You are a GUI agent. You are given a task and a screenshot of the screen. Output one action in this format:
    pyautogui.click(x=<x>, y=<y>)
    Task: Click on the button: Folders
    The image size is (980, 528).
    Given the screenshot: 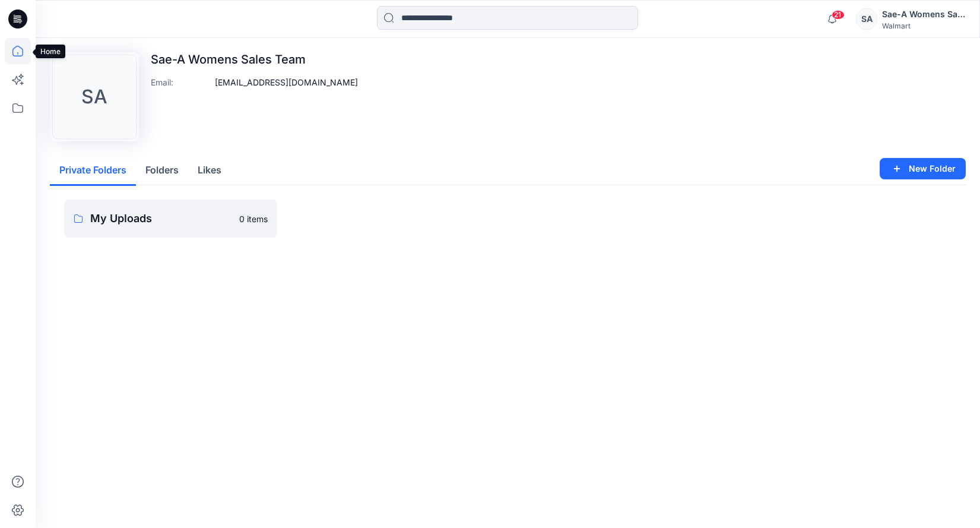 What is the action you would take?
    pyautogui.click(x=162, y=170)
    